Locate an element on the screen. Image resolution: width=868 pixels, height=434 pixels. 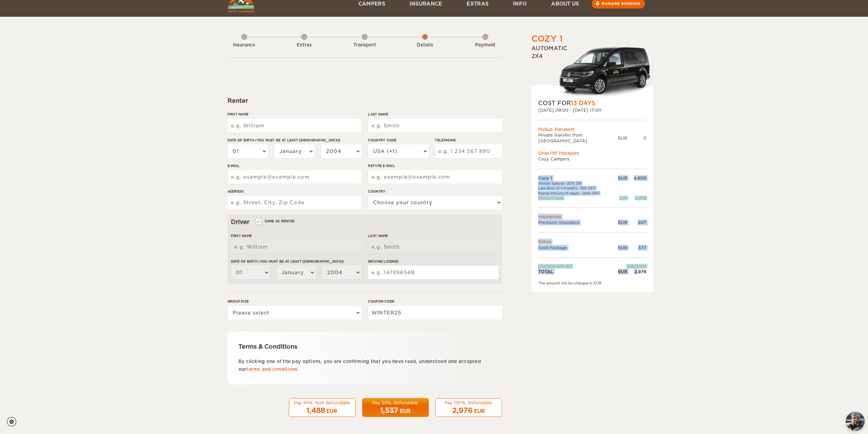
label: Retype E-mail is located at coordinates (435, 165).